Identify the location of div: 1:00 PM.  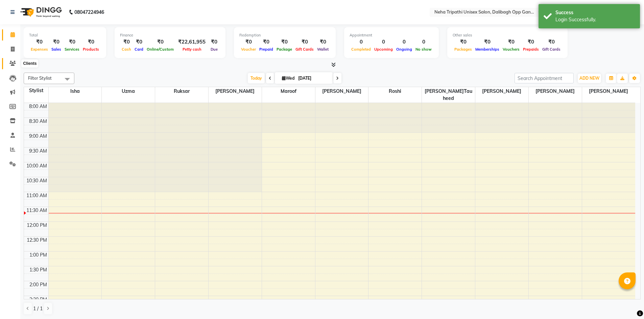
(38, 255).